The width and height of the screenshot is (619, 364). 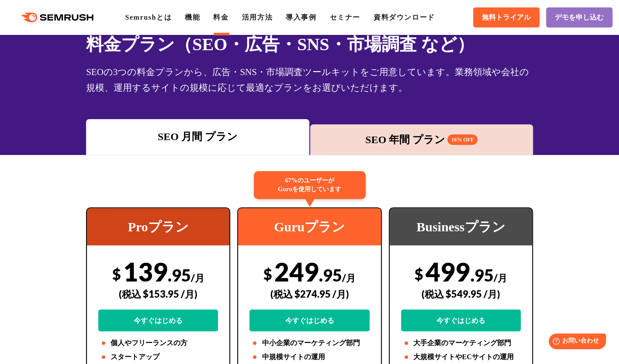 What do you see at coordinates (197, 136) in the screenshot?
I see `div: SEO 月間 プラン` at bounding box center [197, 136].